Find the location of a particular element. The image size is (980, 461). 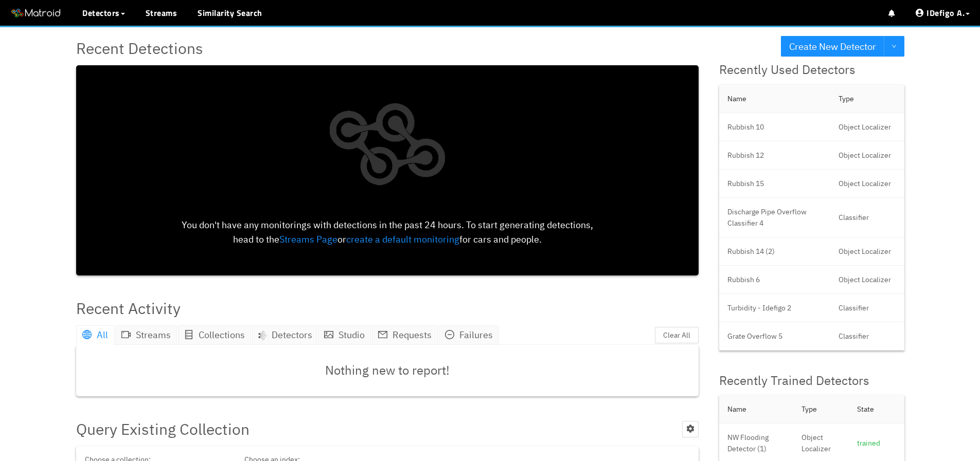

span: mail is located at coordinates (383, 335).